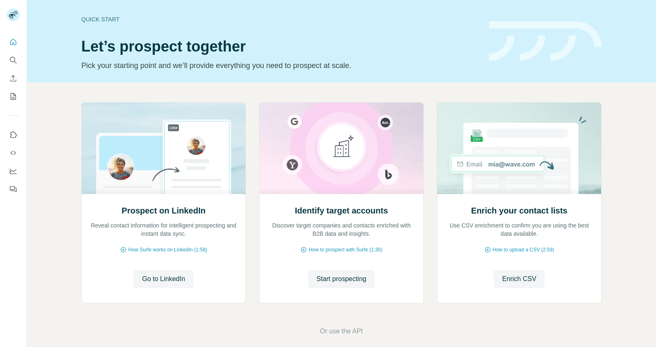 The height and width of the screenshot is (347, 656). I want to click on button: My lists, so click(13, 97).